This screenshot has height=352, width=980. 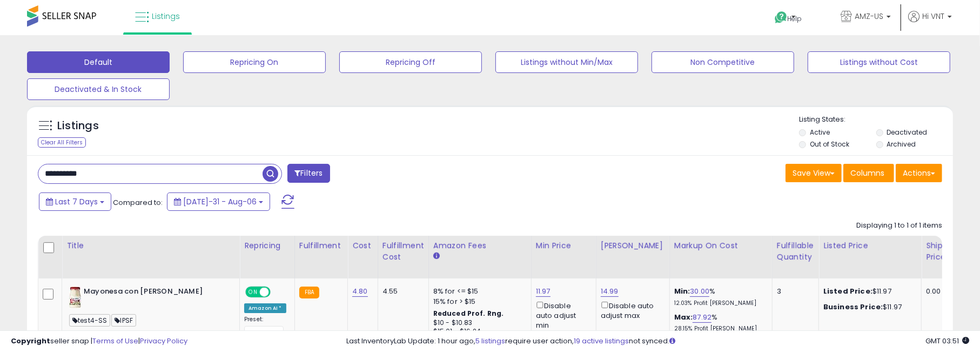 What do you see at coordinates (907, 132) in the screenshot?
I see `label: Deactivated` at bounding box center [907, 132].